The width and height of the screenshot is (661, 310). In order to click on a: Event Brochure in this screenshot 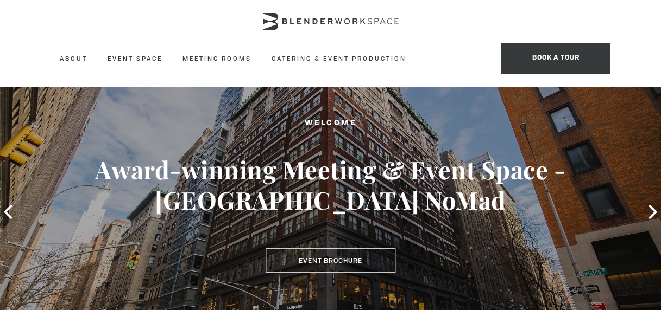, I will do `click(330, 261)`.